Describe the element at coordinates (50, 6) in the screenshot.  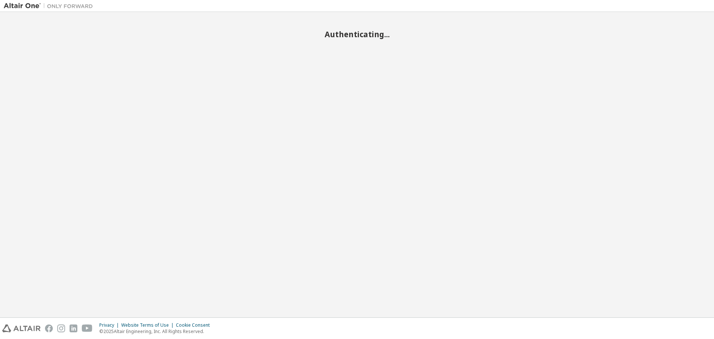
I see `img: Altair One` at that location.